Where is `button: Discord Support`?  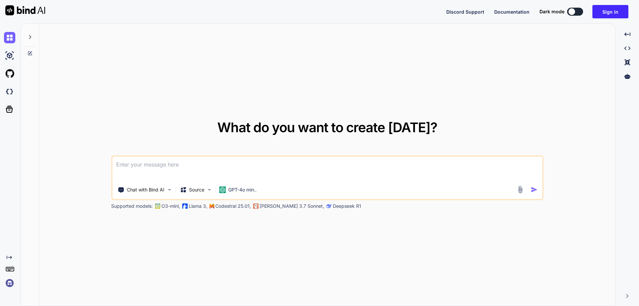
button: Discord Support is located at coordinates (465, 12).